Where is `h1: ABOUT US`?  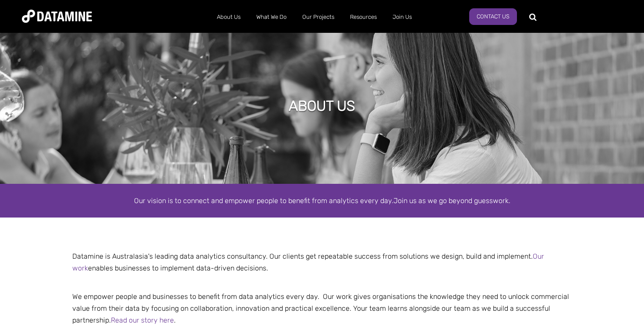
h1: ABOUT US is located at coordinates (322, 106).